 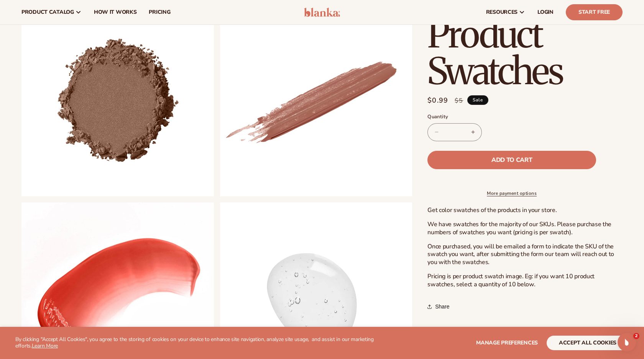 I want to click on span: product catalog, so click(x=48, y=12).